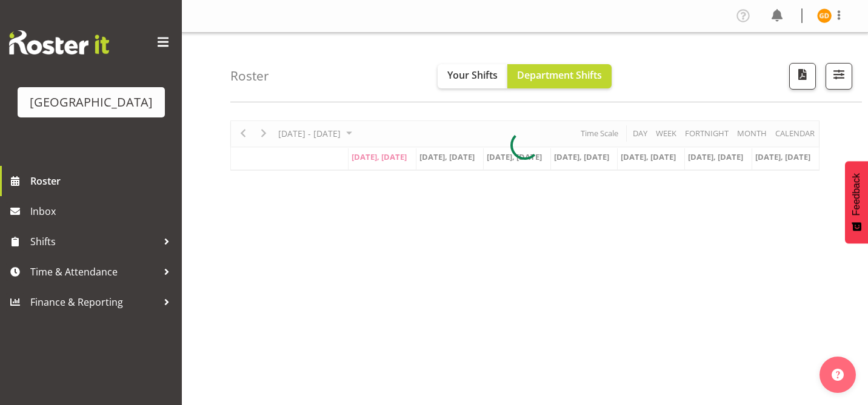  What do you see at coordinates (838, 375) in the screenshot?
I see `img: help-xxl-2.png` at bounding box center [838, 375].